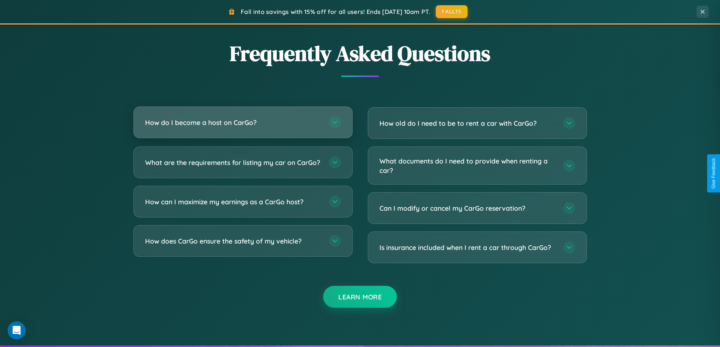 The width and height of the screenshot is (720, 347). Describe the element at coordinates (233, 122) in the screenshot. I see `h3: How do I become a host on CarGo?` at that location.